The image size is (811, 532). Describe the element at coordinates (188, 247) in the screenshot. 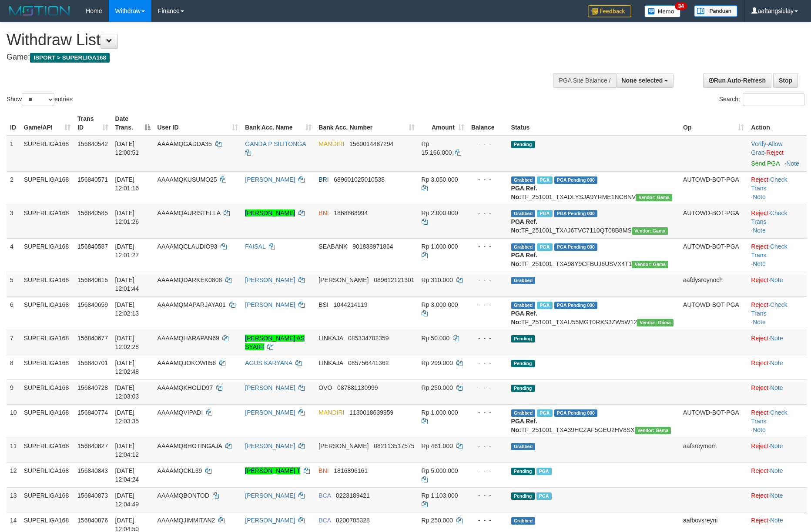

I see `span: AAAAMQCLAUDIO93` at that location.